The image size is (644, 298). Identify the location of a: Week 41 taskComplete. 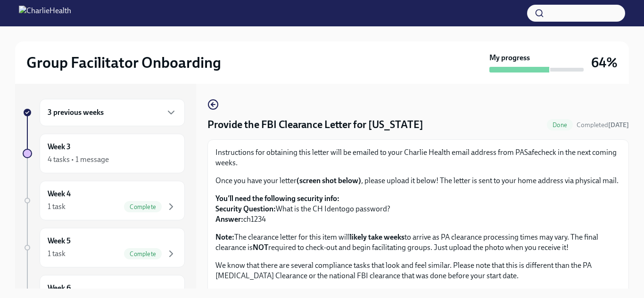
(104, 201).